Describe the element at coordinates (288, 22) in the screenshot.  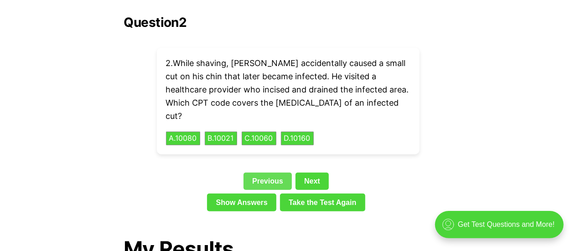
I see `h2: Question 2` at that location.